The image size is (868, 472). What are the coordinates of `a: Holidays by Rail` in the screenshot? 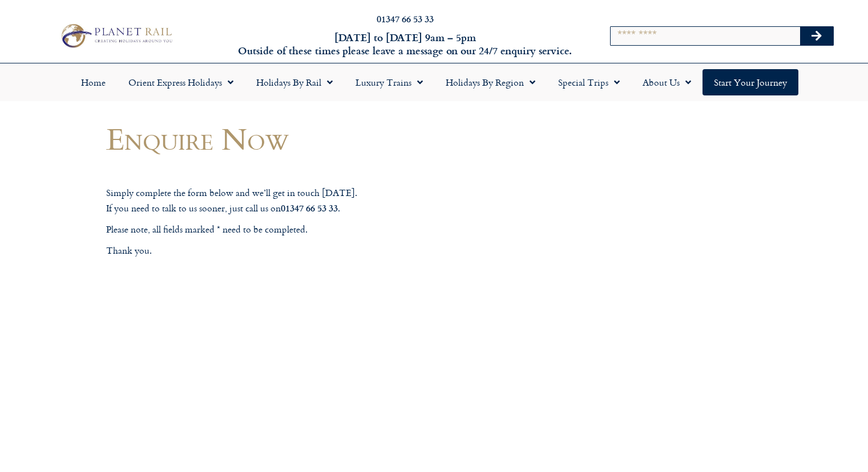 It's located at (294, 82).